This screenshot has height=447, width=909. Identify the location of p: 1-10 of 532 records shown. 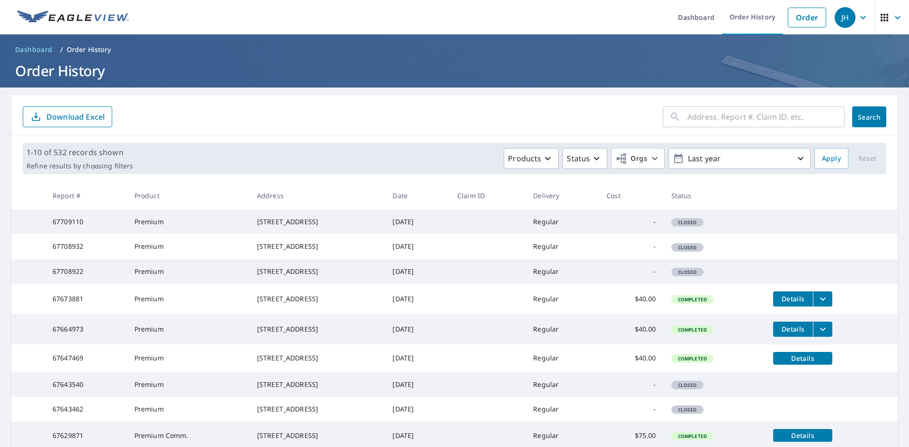
(79, 152).